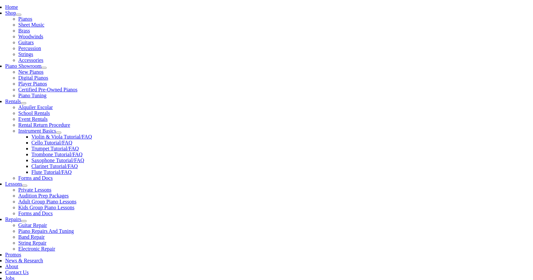  I want to click on span: About, so click(12, 266).